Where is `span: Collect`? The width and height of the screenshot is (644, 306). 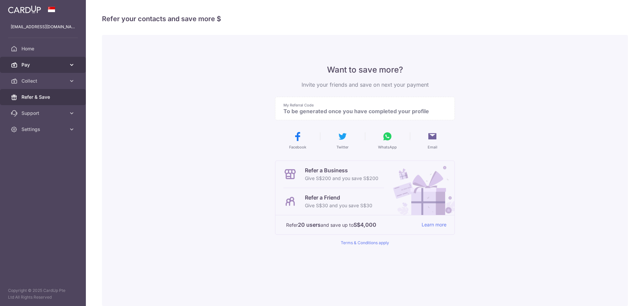
span: Collect is located at coordinates (44, 81).